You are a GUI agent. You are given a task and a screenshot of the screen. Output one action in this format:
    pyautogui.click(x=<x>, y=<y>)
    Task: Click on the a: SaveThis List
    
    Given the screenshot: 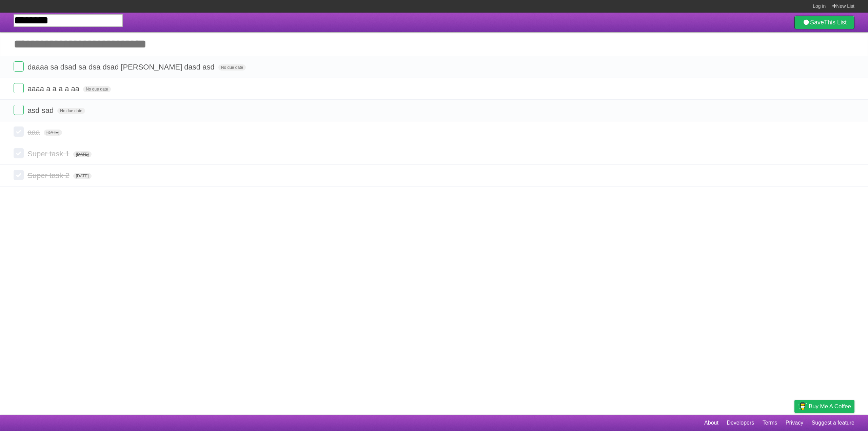 What is the action you would take?
    pyautogui.click(x=824, y=22)
    